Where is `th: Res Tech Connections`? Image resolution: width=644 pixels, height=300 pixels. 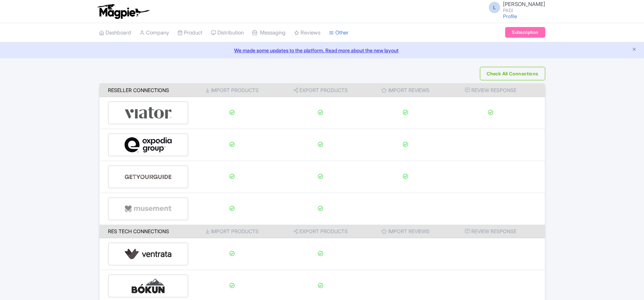 th: Res Tech Connections is located at coordinates (144, 232).